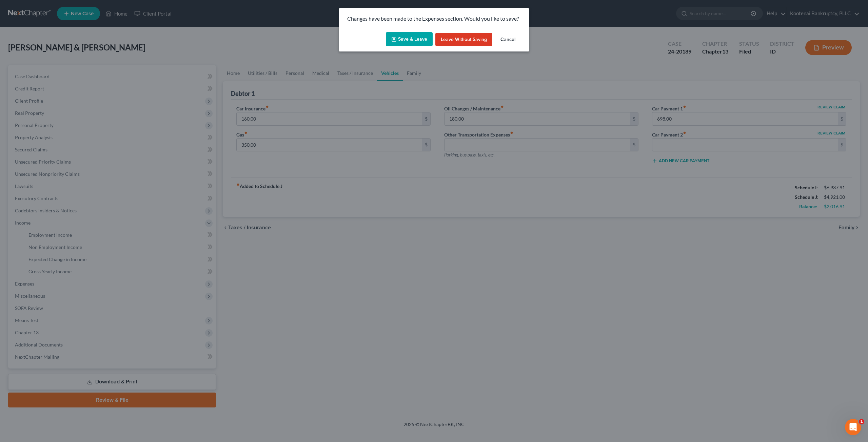  I want to click on button: Cancel, so click(508, 40).